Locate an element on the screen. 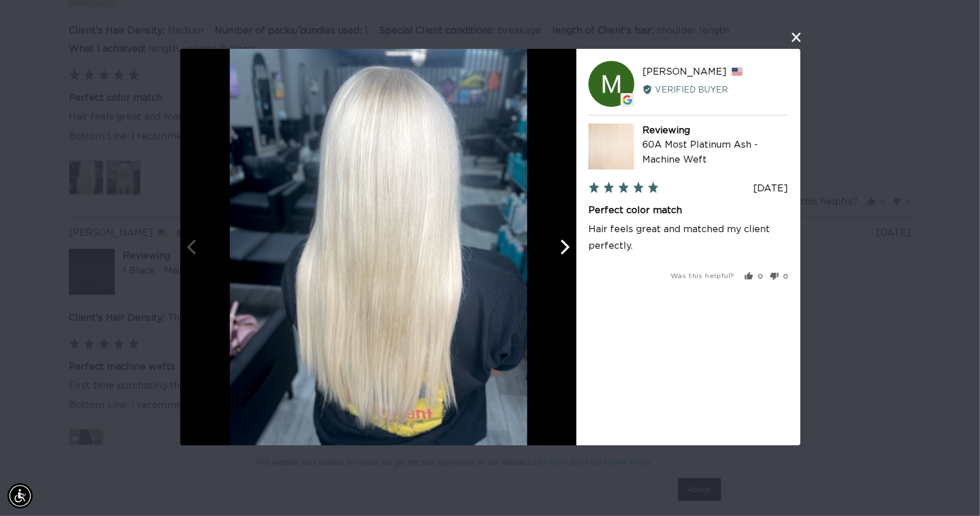 This screenshot has width=980, height=516. div: Reviewing is located at coordinates (715, 131).